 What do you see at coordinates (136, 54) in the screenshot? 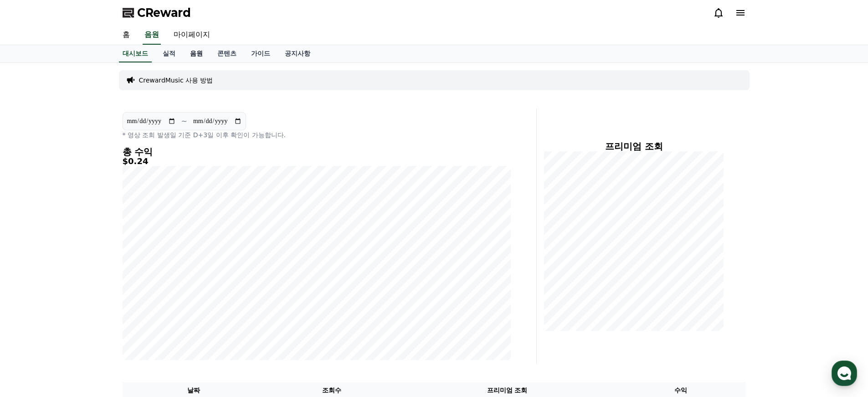
I see `a: 대시보드` at bounding box center [136, 54].